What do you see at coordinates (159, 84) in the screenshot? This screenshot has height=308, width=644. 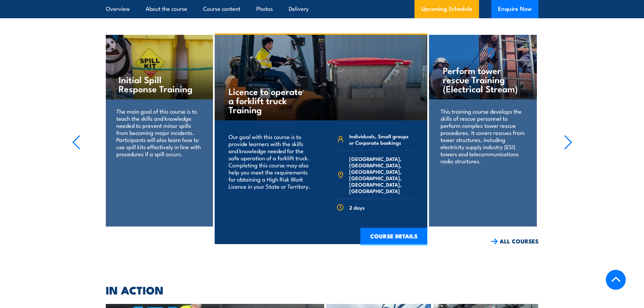 I see `h4: Initial Spill Response Training` at bounding box center [159, 84].